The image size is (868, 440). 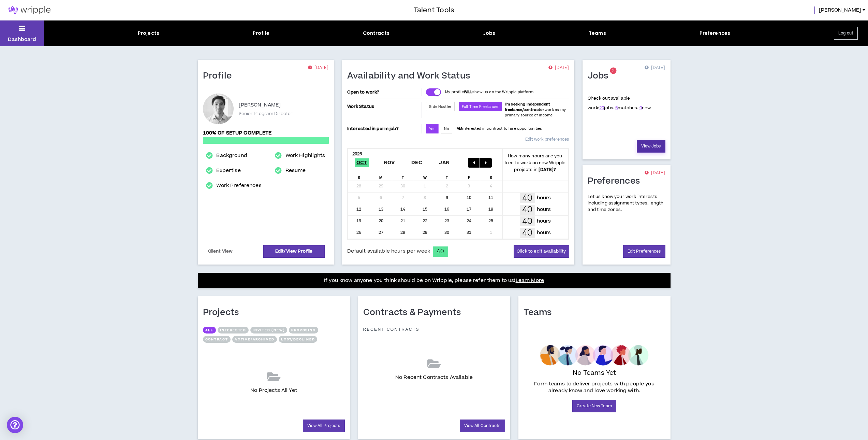 I want to click on p: Work Status, so click(x=384, y=106).